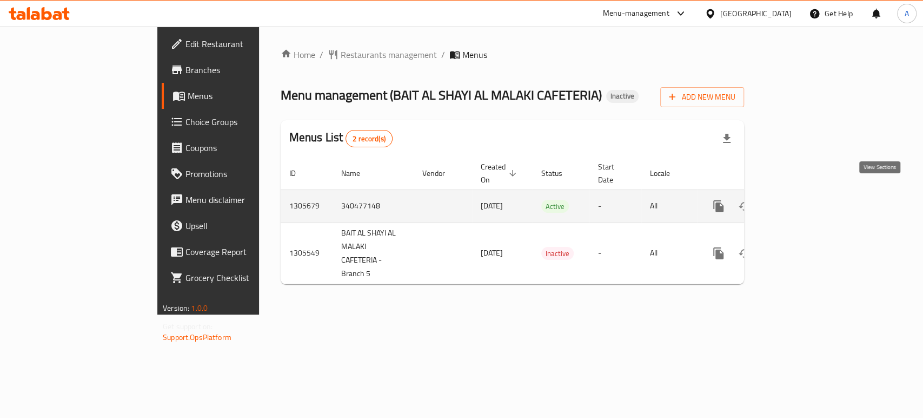 This screenshot has width=923, height=418. I want to click on span: Coupons, so click(244, 148).